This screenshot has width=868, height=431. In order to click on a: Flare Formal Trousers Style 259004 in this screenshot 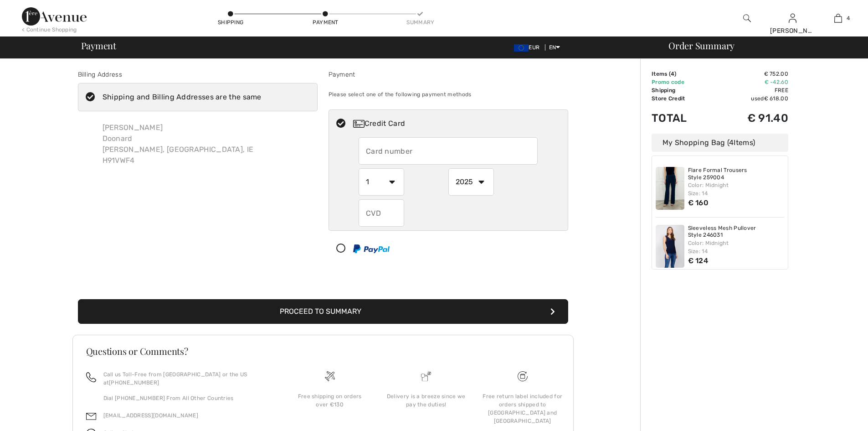, I will do `click(737, 174)`.